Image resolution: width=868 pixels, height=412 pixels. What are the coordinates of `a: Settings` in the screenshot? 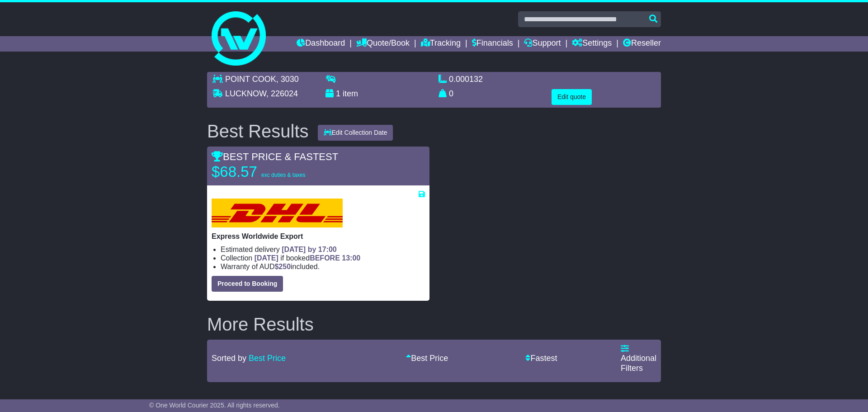 It's located at (592, 44).